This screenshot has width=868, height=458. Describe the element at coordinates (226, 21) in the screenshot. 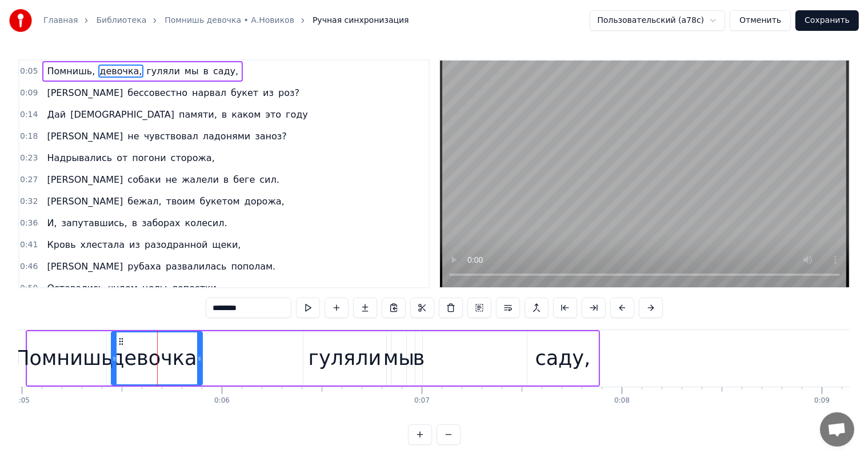

I see `nav: breadcrumb` at that location.